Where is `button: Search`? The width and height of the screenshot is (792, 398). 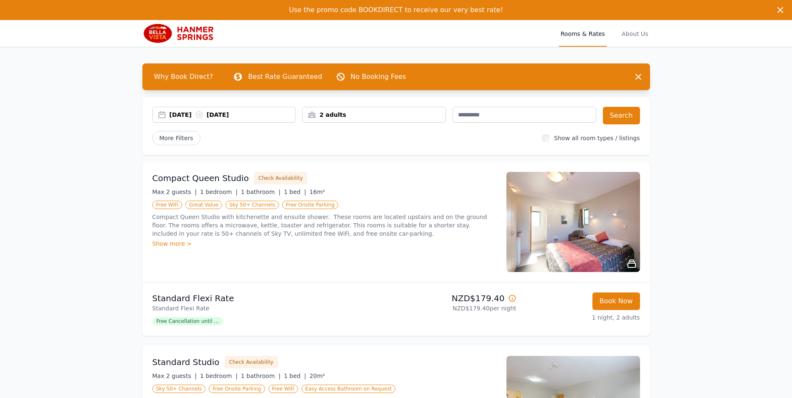
button: Search is located at coordinates (621, 116).